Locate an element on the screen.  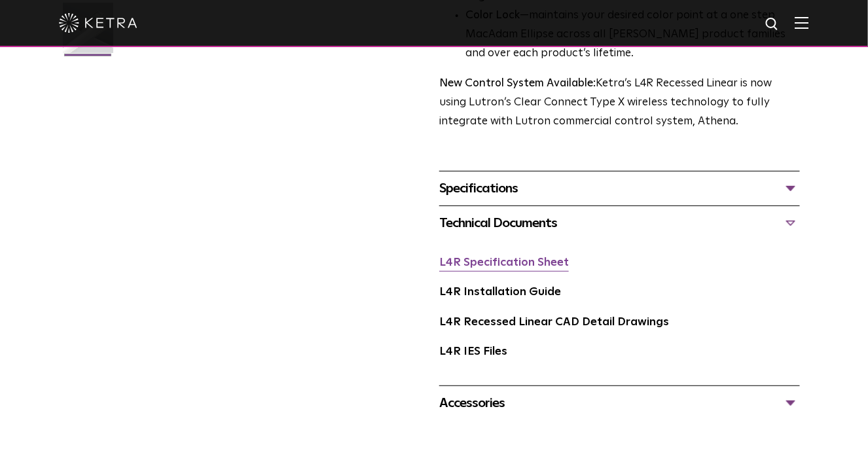
img: search icon is located at coordinates (773, 24).